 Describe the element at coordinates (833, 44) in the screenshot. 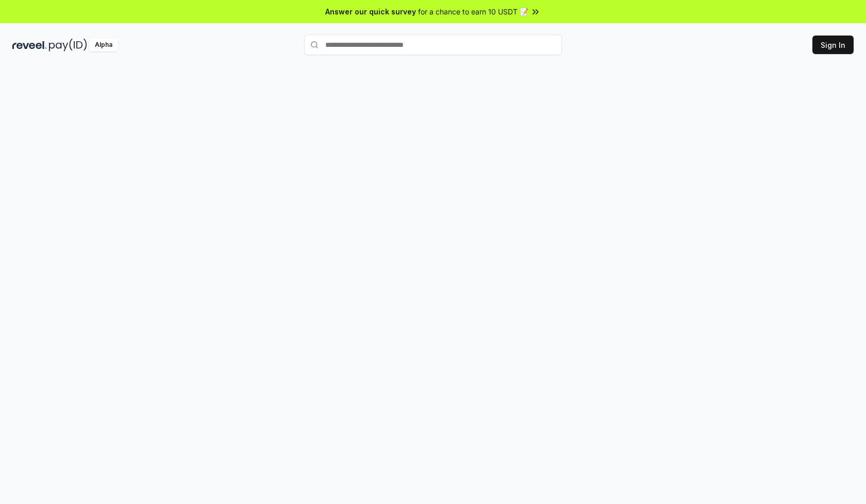

I see `button: Sign In` at that location.